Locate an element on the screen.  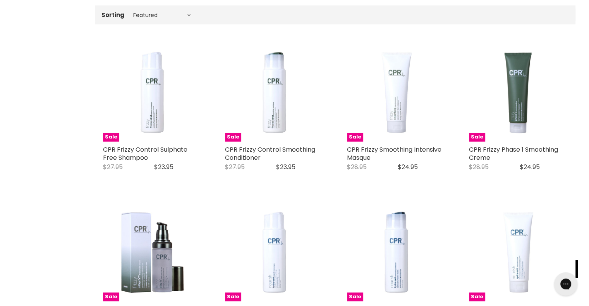
img: CPR Frizzy Control Smoothing Conditioner is located at coordinates (274, 92).